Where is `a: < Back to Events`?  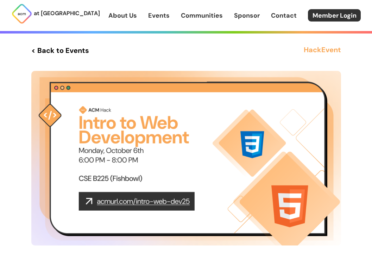
a: < Back to Events is located at coordinates (60, 50).